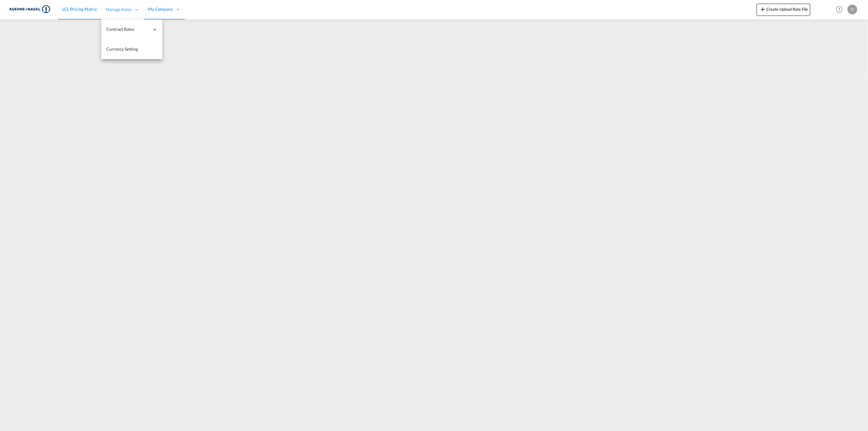 The width and height of the screenshot is (868, 431). I want to click on div: V, so click(853, 9).